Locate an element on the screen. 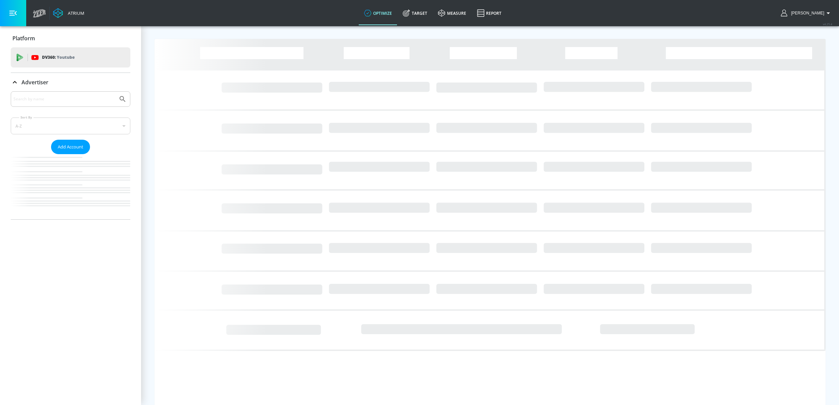 Image resolution: width=839 pixels, height=405 pixels. p: Youtube is located at coordinates (66, 57).